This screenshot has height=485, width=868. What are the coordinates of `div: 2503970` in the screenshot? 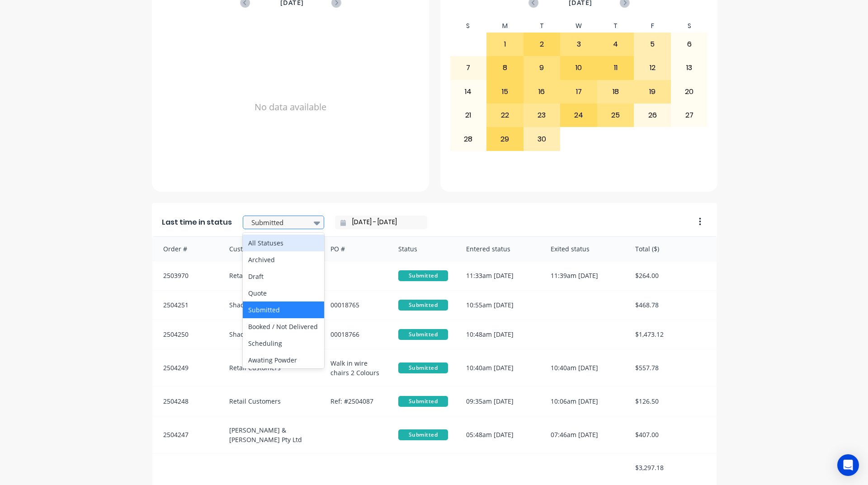 It's located at (186, 276).